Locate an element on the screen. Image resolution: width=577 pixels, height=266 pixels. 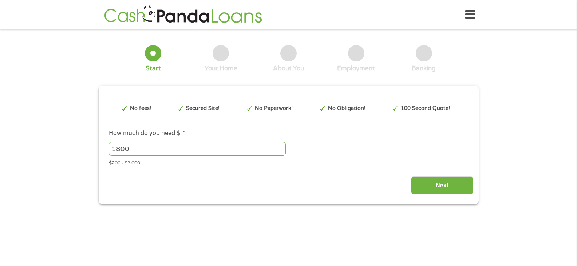
p: 100 Second Quote! is located at coordinates (426, 109).